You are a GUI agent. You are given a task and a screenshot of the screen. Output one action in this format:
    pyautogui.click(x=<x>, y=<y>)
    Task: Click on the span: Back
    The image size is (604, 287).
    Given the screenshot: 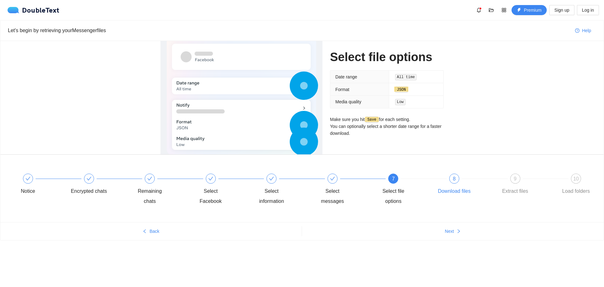 What is the action you would take?
    pyautogui.click(x=154, y=231)
    